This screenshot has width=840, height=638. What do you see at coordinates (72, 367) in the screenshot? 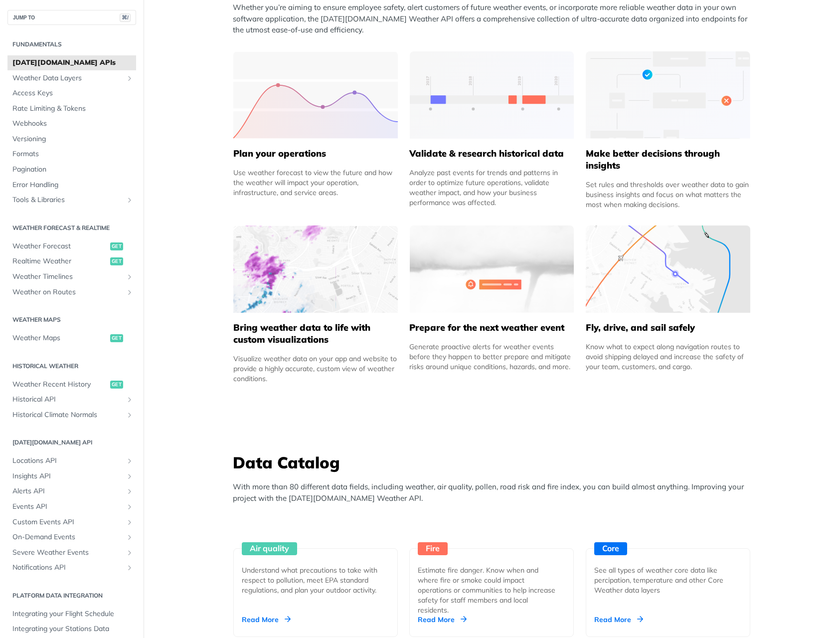
I see `h2: Historical Weather` at bounding box center [72, 367].